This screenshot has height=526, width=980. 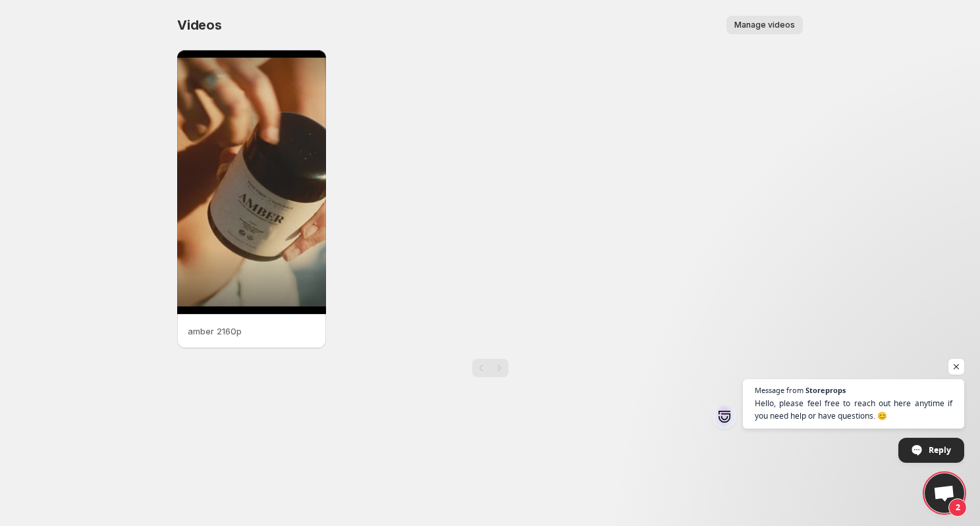 I want to click on span: Storeprops, so click(x=825, y=390).